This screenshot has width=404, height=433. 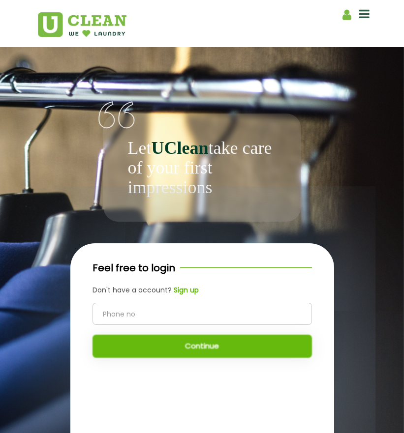 What do you see at coordinates (117, 115) in the screenshot?
I see `img: quote-img` at bounding box center [117, 115].